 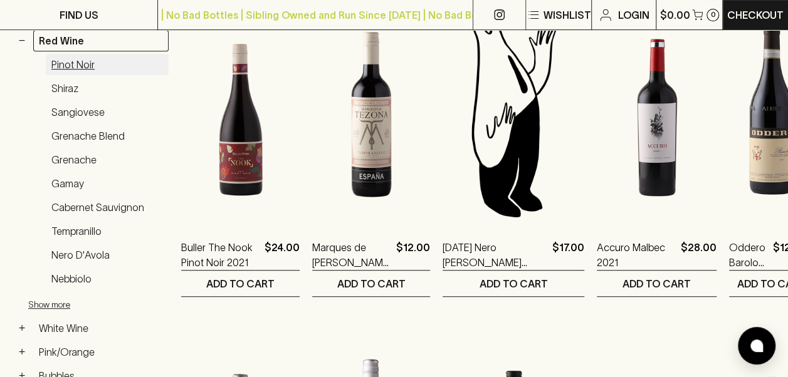 I want to click on a: Gamay, so click(x=107, y=184).